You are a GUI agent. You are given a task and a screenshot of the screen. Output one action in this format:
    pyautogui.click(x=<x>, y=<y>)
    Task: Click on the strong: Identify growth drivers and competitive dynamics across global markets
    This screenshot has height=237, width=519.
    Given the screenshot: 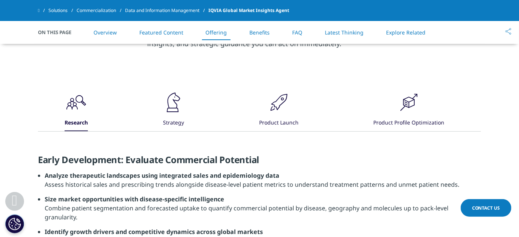 What is the action you would take?
    pyautogui.click(x=154, y=232)
    